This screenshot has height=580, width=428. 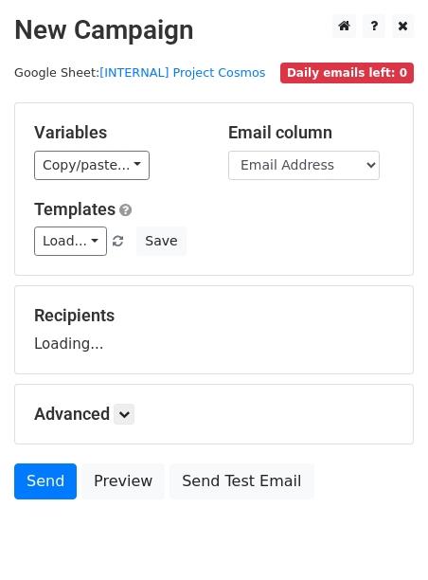 What do you see at coordinates (70, 241) in the screenshot?
I see `a: Load...` at bounding box center [70, 241].